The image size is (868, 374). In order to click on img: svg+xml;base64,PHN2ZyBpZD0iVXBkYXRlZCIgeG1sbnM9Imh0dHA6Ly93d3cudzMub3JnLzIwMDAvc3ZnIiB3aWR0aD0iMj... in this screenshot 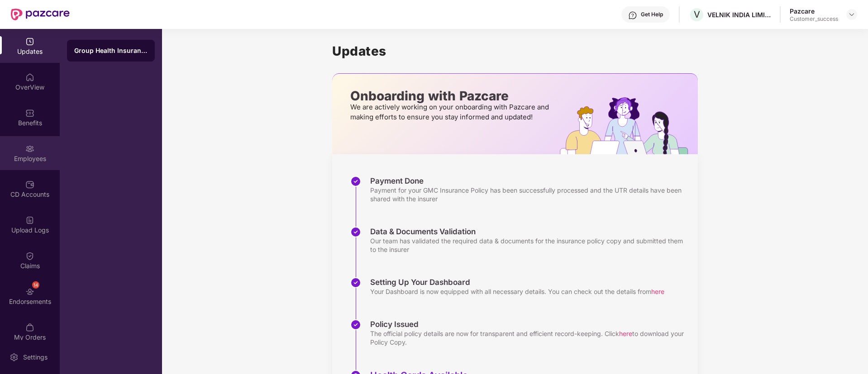, I will do `click(30, 42)`.